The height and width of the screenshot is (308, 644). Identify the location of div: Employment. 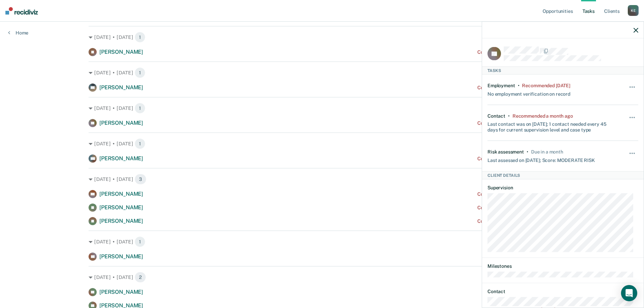
(501, 85).